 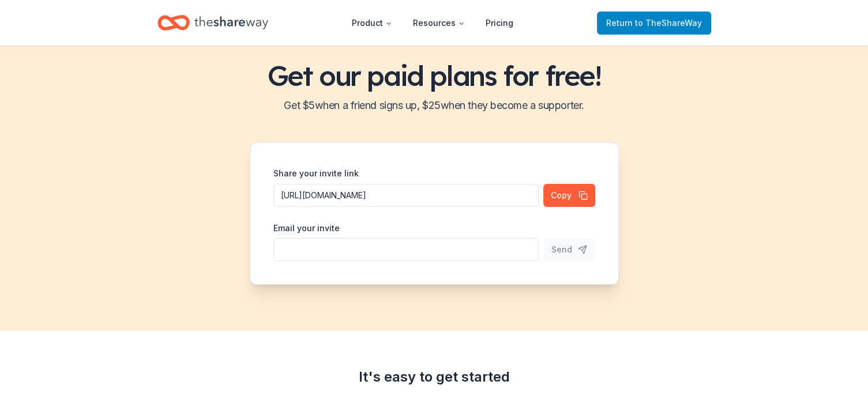 What do you see at coordinates (372, 23) in the screenshot?
I see `button: Product` at bounding box center [372, 23].